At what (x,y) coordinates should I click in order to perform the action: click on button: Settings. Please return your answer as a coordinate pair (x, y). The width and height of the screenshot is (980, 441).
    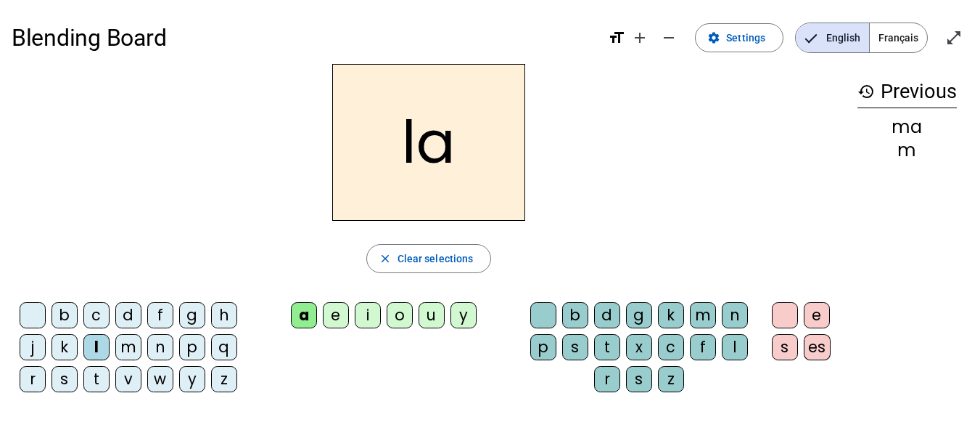
    Looking at the image, I should click on (740, 38).